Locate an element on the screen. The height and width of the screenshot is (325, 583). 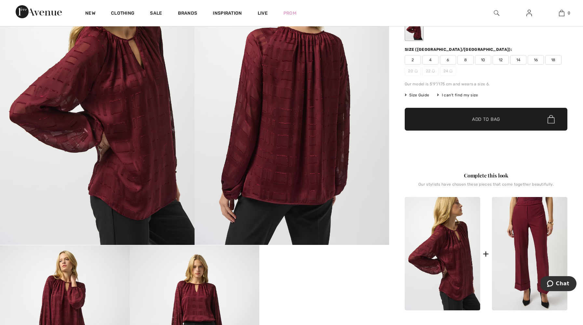
span: 20 is located at coordinates (413, 71).